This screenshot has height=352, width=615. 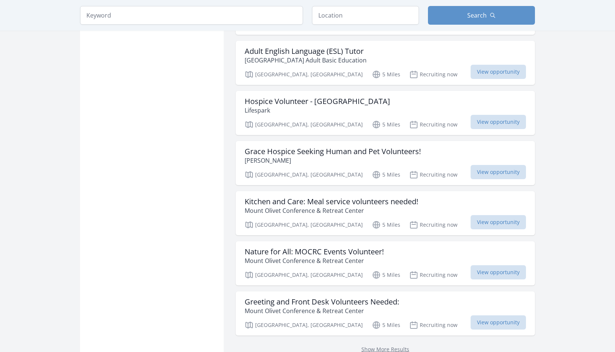 I want to click on h3: Greeting and Front Desk Volunteers Needed:, so click(x=322, y=302).